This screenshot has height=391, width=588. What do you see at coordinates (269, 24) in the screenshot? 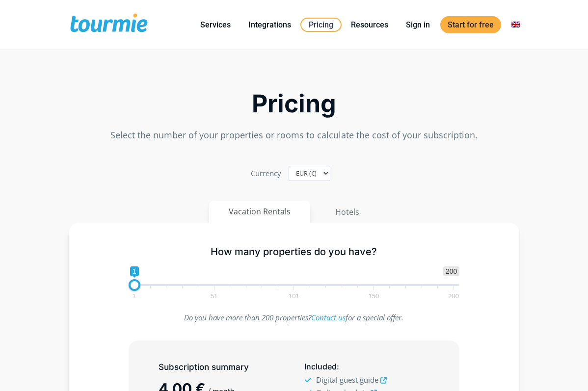
I see `a: Integrations` at bounding box center [269, 24].